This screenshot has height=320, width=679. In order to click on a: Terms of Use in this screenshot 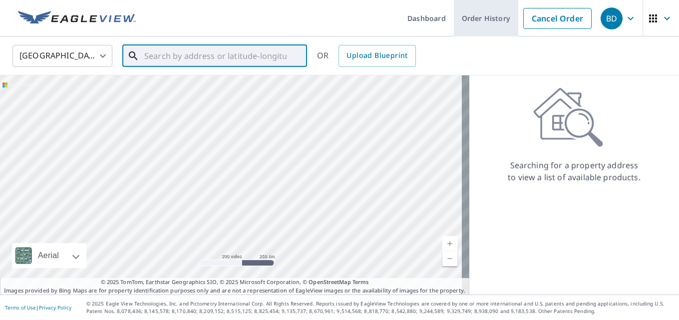, I will do `click(20, 308)`.